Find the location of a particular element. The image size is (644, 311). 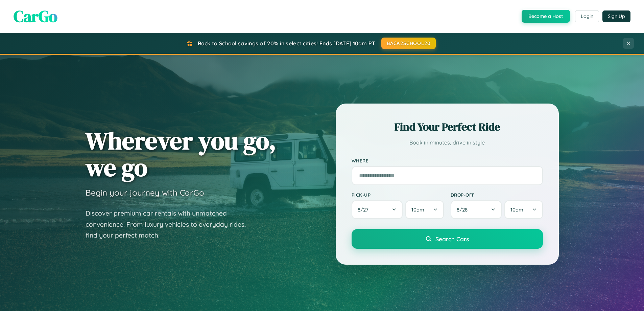

span: 8 / 27 is located at coordinates (365, 209).